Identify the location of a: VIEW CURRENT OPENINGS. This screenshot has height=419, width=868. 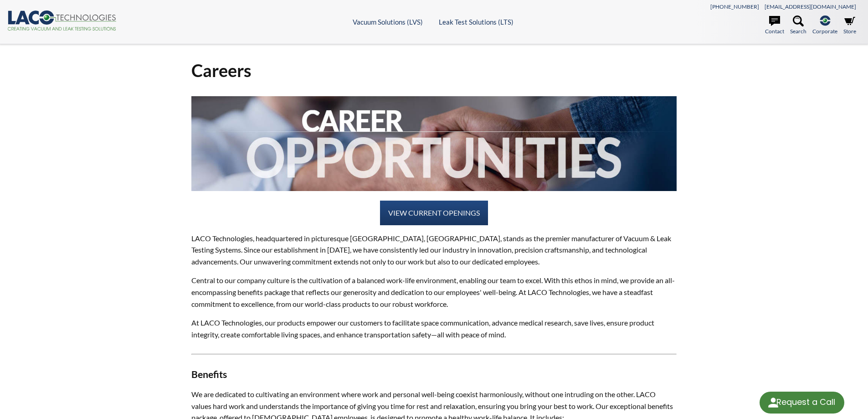
(434, 213).